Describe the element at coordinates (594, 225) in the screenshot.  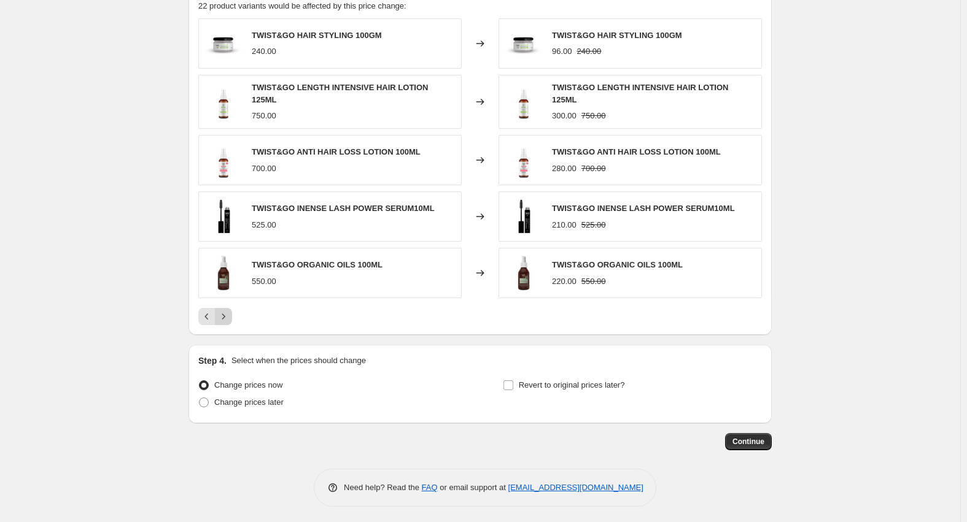
I see `strike: 525.00` at that location.